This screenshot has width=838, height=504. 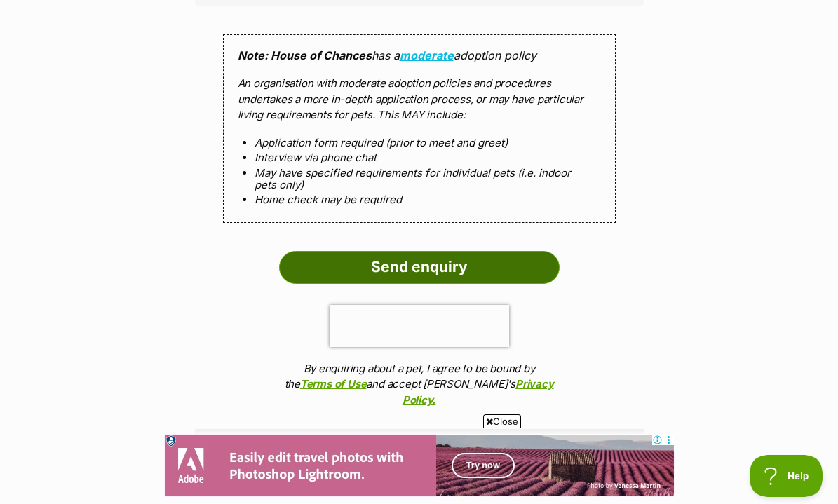 I want to click on li: Interview via phone chat, so click(x=419, y=157).